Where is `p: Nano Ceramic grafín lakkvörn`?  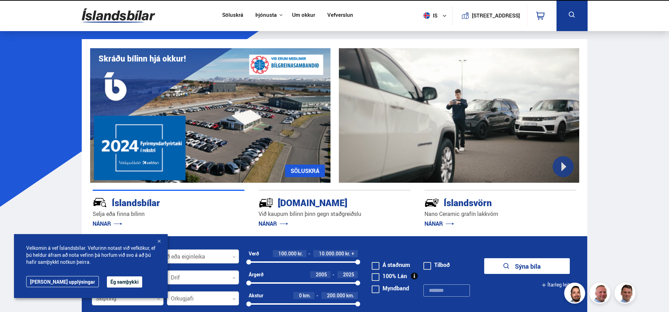
p: Nano Ceramic grafín lakkvörn is located at coordinates (500, 214).